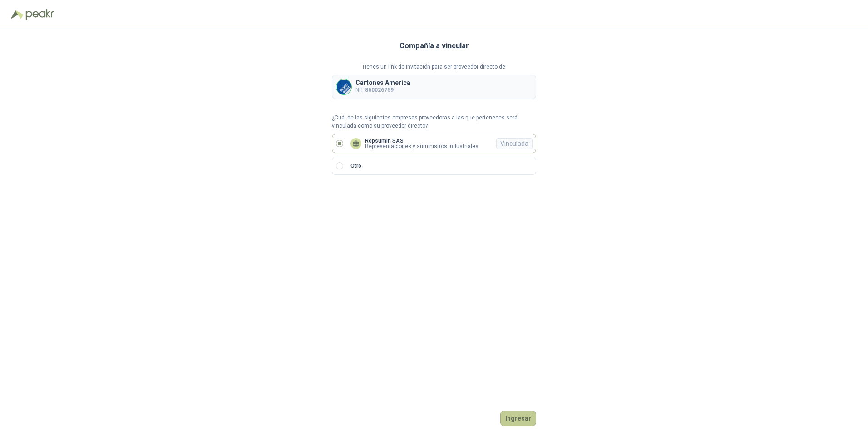 The image size is (868, 437). Describe the element at coordinates (383, 90) in the screenshot. I see `p: NIT` at that location.